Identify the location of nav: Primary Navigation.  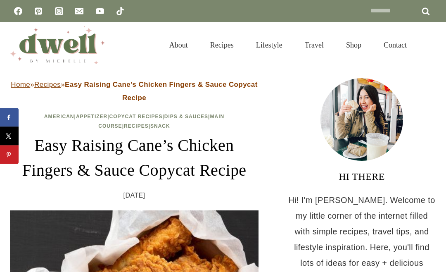
(288, 45).